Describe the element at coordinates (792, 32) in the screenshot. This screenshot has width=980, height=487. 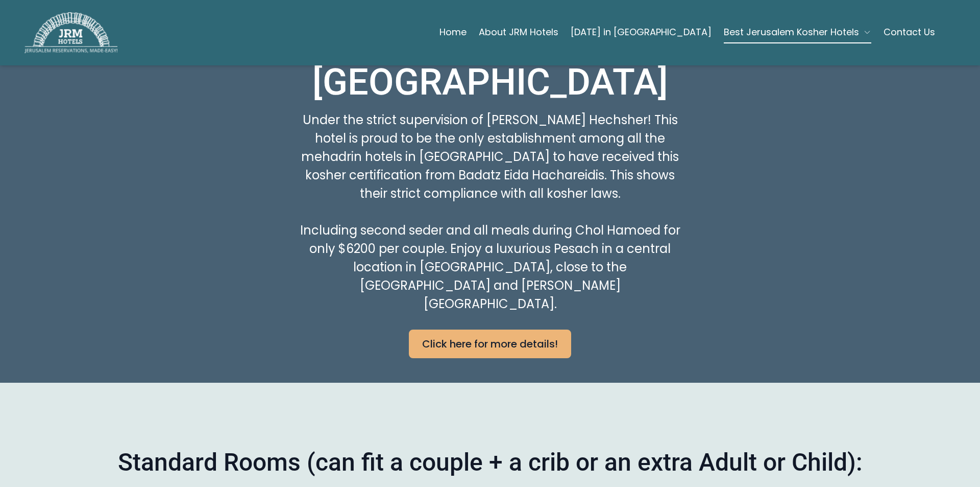
I see `span: Best Jerusalem Kosher Hotels` at that location.